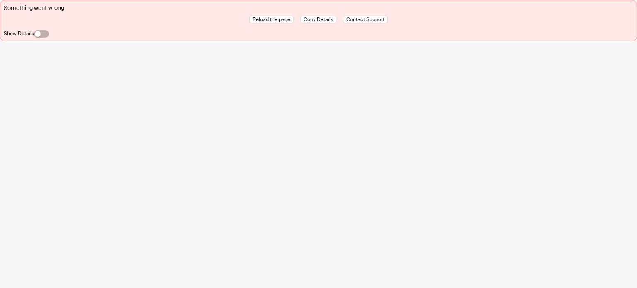  Describe the element at coordinates (365, 19) in the screenshot. I see `button: Contact Support` at that location.